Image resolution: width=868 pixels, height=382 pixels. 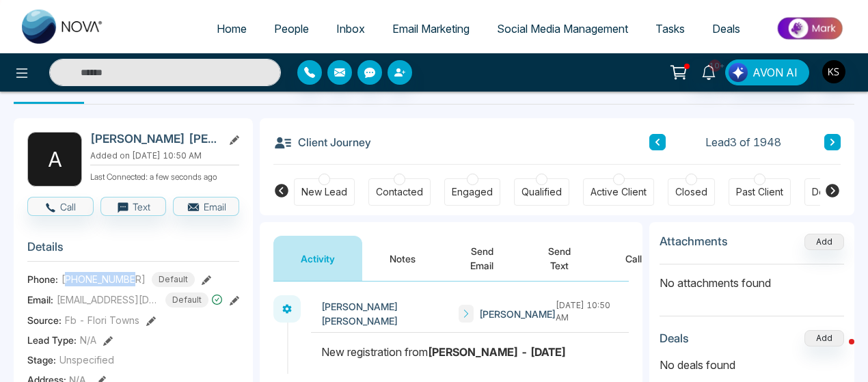 What do you see at coordinates (759, 192) in the screenshot?
I see `div: Past Client` at bounding box center [759, 192].